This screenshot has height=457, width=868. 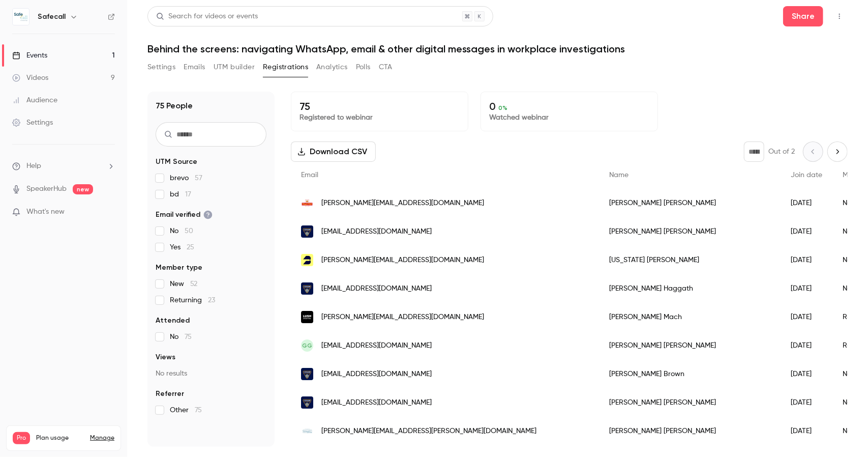 What do you see at coordinates (192, 300) in the screenshot?
I see `span: Returning` at bounding box center [192, 300].